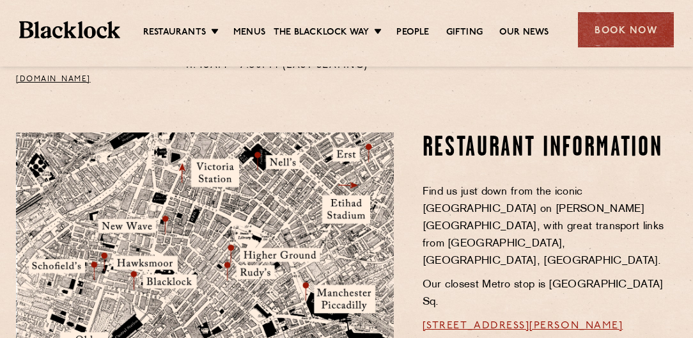 Image resolution: width=693 pixels, height=338 pixels. Describe the element at coordinates (412, 33) in the screenshot. I see `a: People` at that location.